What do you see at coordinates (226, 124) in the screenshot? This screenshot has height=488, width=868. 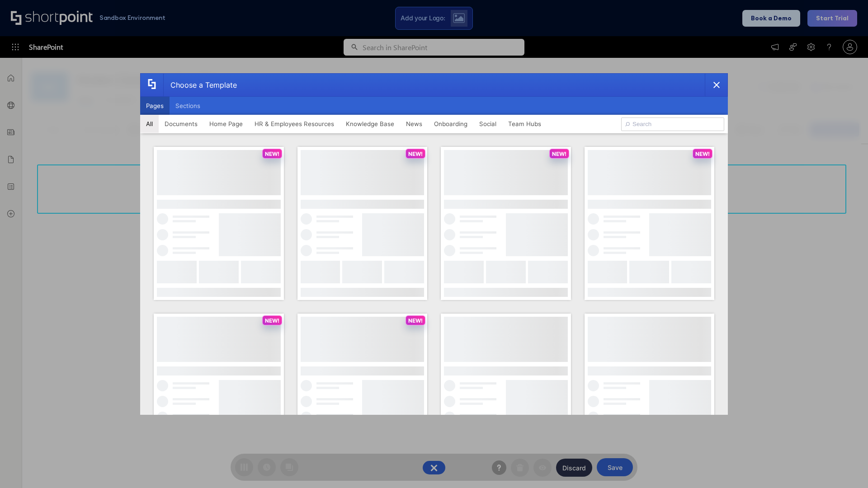 I see `button: Home Page` at bounding box center [226, 124].